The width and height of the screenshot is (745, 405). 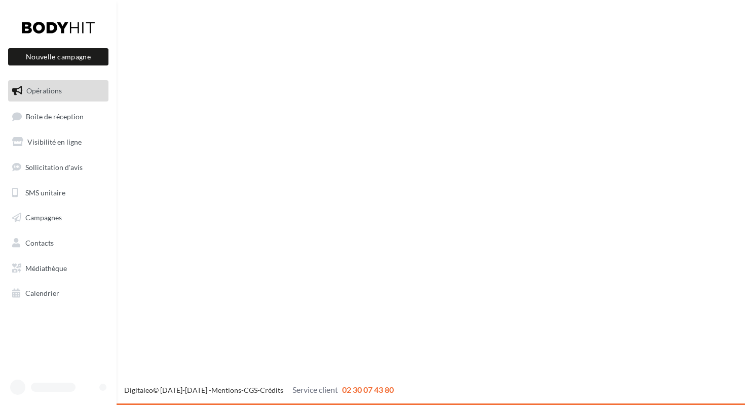 What do you see at coordinates (250, 389) in the screenshot?
I see `a: CGS` at bounding box center [250, 389].